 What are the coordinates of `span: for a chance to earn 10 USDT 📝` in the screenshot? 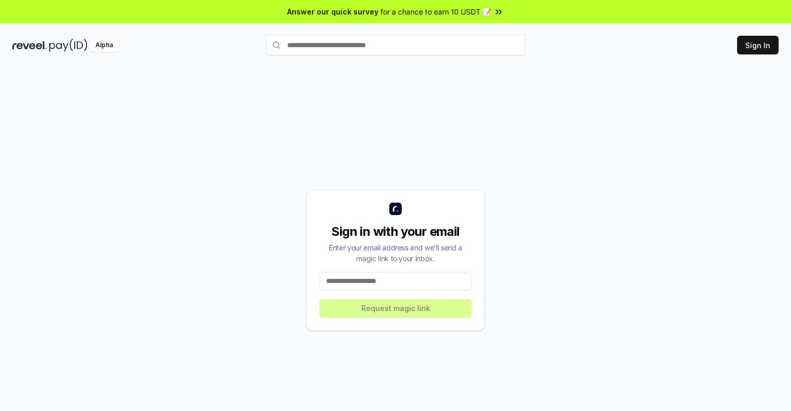 It's located at (436, 11).